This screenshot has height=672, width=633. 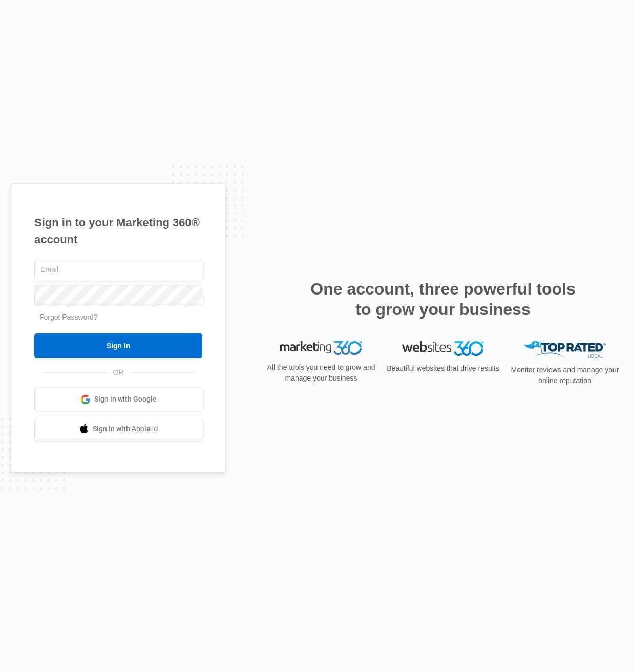 I want to click on span: Sign in with Apple Id, so click(x=126, y=429).